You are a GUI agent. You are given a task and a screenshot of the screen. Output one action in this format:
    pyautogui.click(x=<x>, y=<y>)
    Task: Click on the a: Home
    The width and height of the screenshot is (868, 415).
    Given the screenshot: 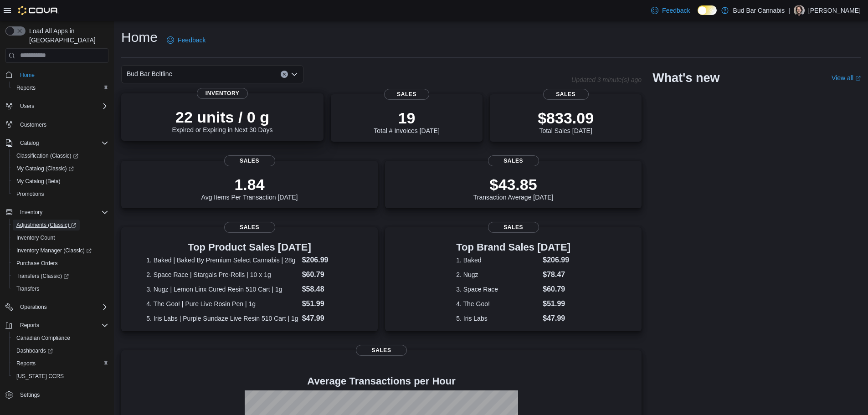 What is the action you would take?
    pyautogui.click(x=27, y=75)
    